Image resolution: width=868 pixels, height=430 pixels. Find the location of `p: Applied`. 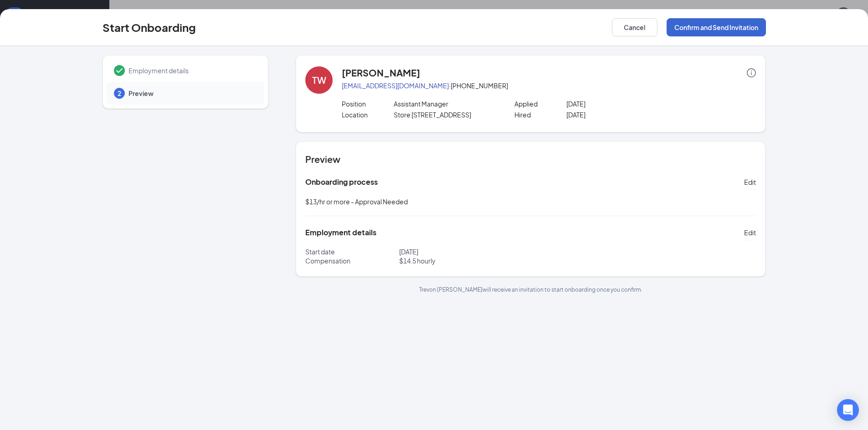

p: Applied is located at coordinates (541, 104).